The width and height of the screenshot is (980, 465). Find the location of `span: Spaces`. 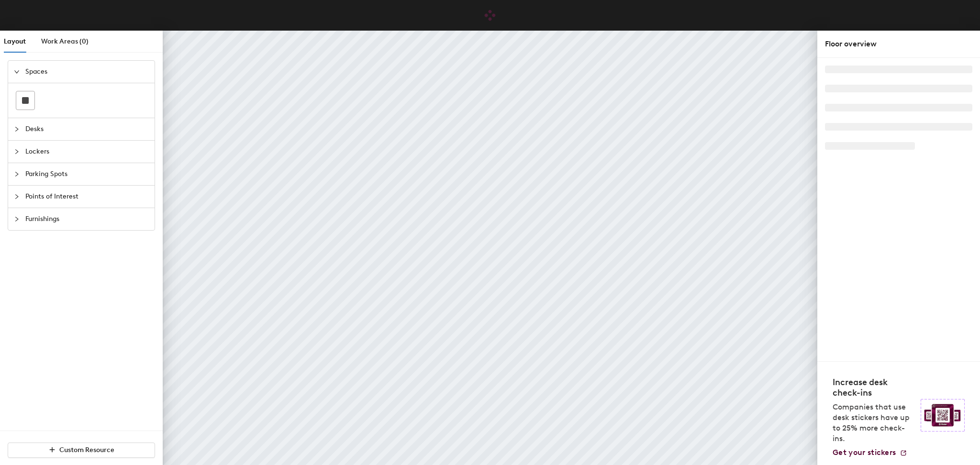

span: Spaces is located at coordinates (87, 71).